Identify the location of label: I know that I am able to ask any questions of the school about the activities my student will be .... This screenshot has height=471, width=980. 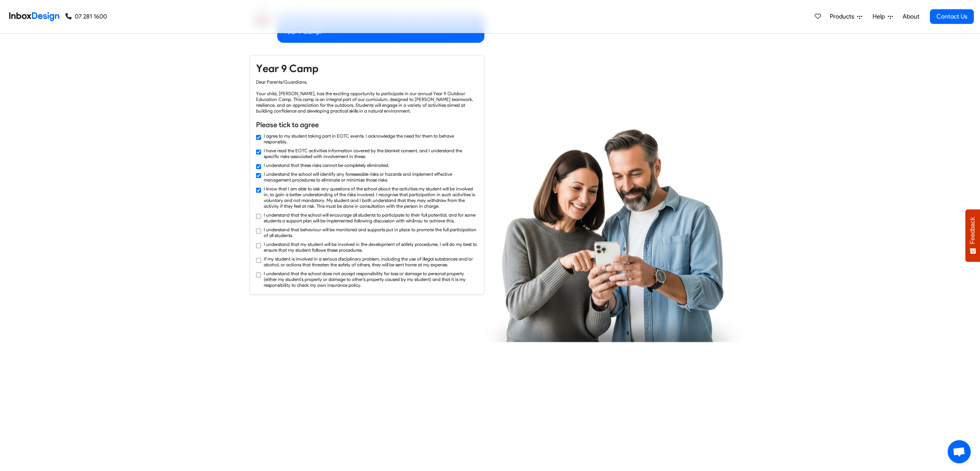
(371, 198).